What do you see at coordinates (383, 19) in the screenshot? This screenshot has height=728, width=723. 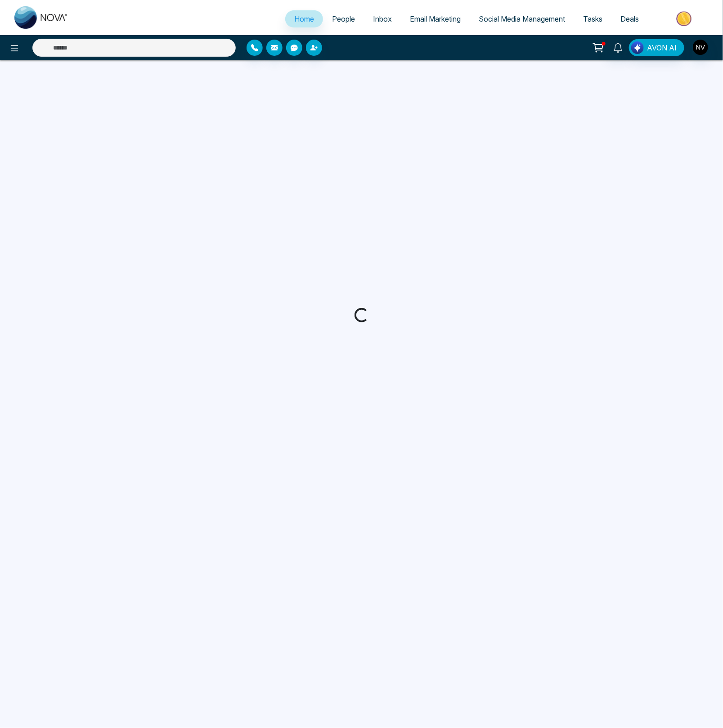 I see `span: Inbox` at bounding box center [383, 19].